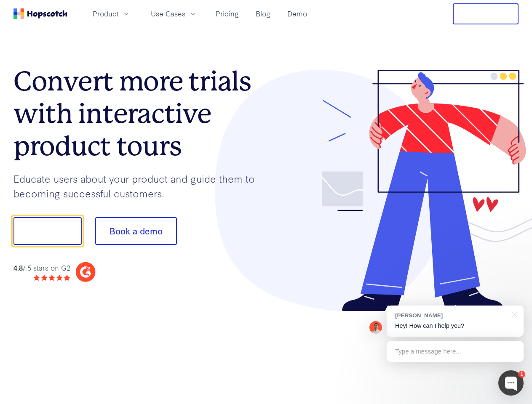 The image size is (532, 404). I want to click on img: Mark Spera, so click(376, 327).